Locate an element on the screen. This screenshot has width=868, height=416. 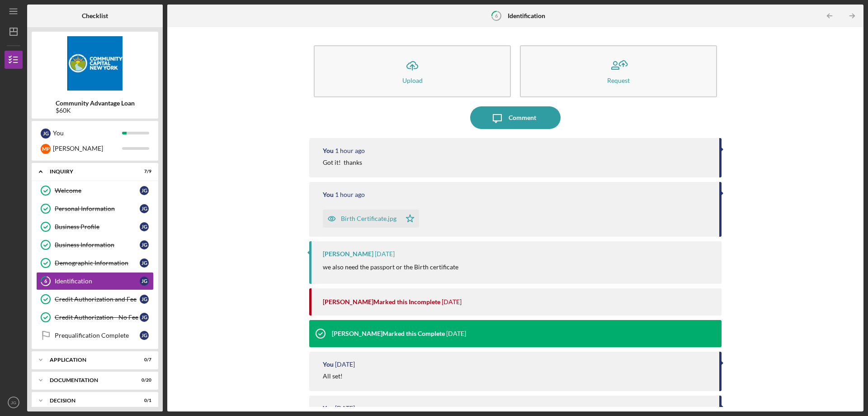
button: Upload is located at coordinates (412, 71).